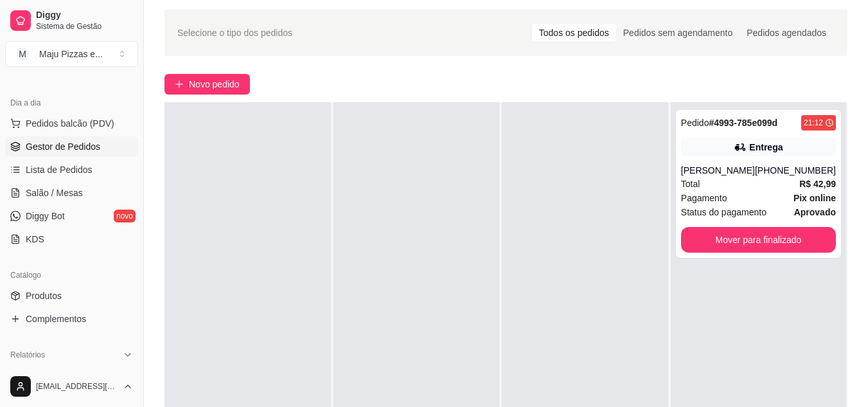 Image resolution: width=868 pixels, height=407 pixels. What do you see at coordinates (574, 33) in the screenshot?
I see `div: Todos os pedidos` at bounding box center [574, 33].